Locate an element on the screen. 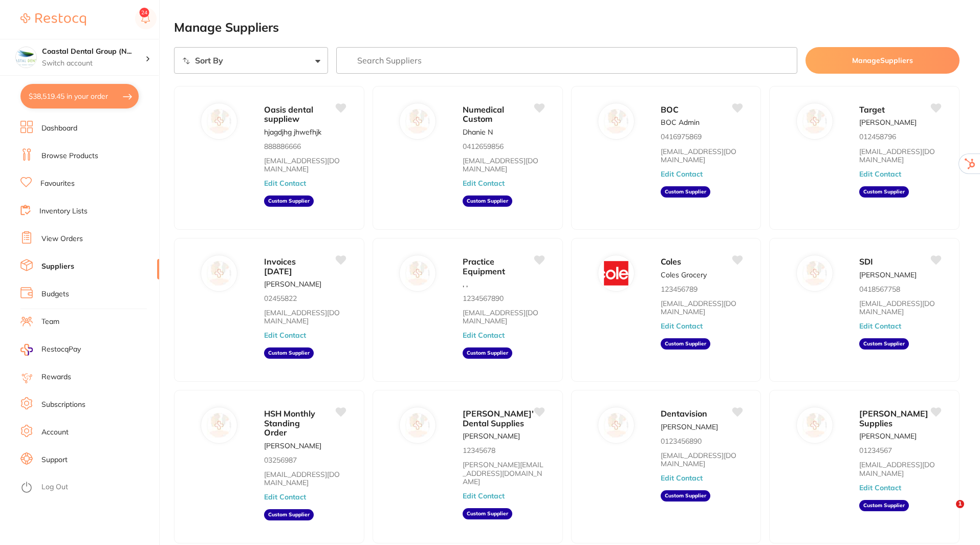 The image size is (980, 545). span: BOC is located at coordinates (670, 109).